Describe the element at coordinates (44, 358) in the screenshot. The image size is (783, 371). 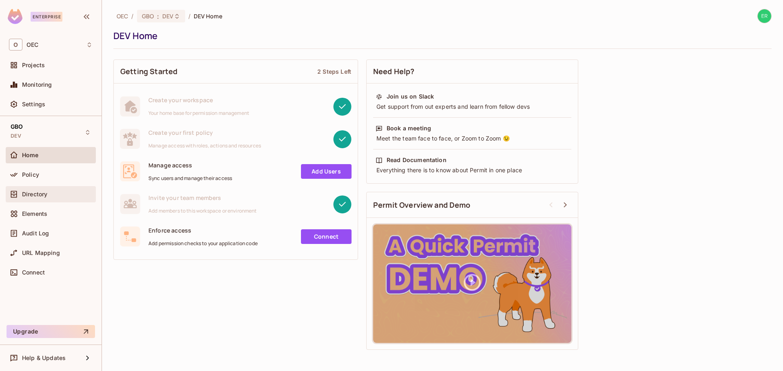
I see `span: Help & Updates` at that location.